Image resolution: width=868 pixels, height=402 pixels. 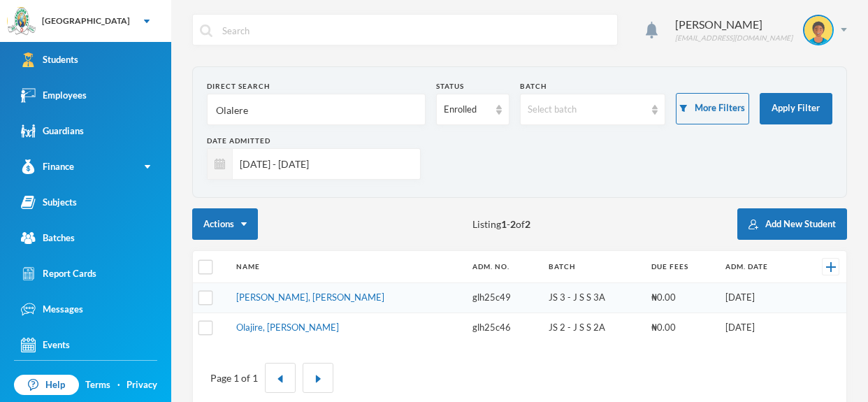 I want to click on img: search, so click(x=207, y=30).